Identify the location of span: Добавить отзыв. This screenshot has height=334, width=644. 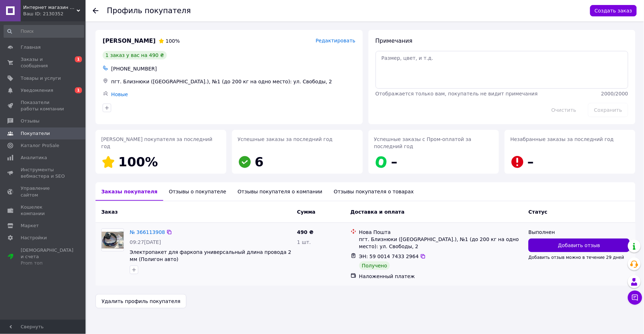
(579, 245).